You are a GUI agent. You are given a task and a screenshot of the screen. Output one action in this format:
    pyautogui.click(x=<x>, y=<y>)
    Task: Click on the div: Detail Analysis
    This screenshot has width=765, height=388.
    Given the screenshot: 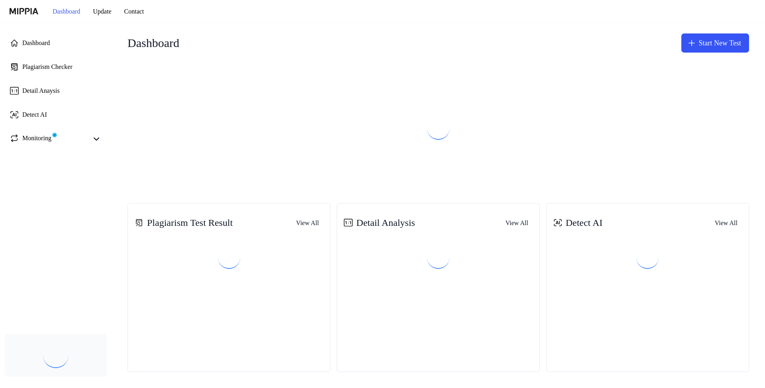 What is the action you would take?
    pyautogui.click(x=381, y=223)
    